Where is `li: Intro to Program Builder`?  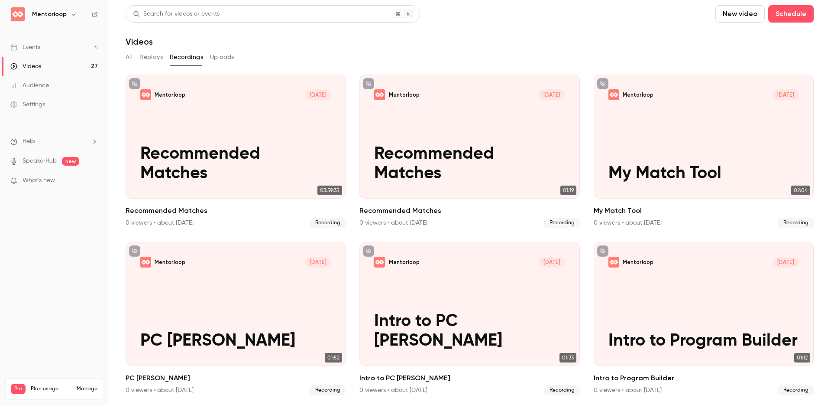 li: Intro to Program Builder is located at coordinates (704, 318).